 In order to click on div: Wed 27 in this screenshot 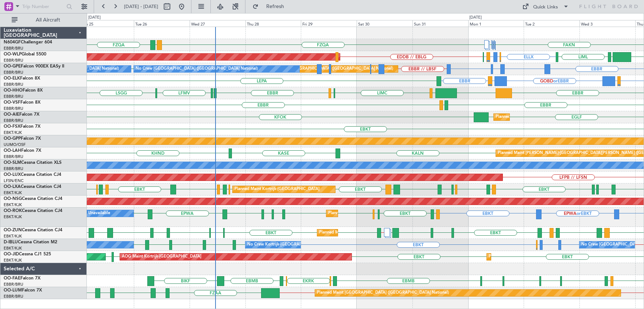, I will do `click(218, 23)`.